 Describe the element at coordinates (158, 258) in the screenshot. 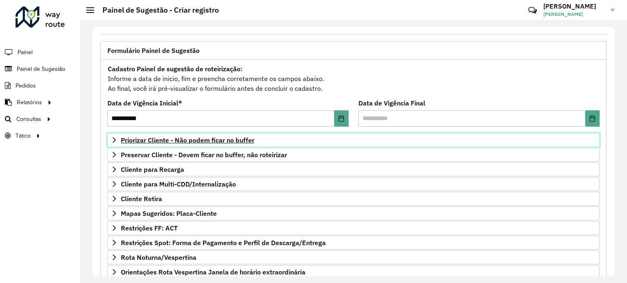

I see `span: Rota Noturna/Vespertina` at that location.